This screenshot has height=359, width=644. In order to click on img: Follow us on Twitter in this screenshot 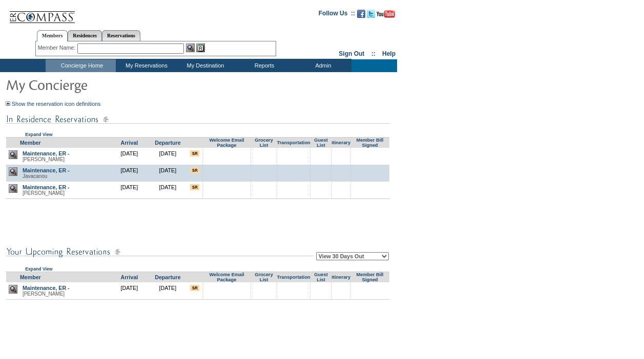, I will do `click(371, 14)`.